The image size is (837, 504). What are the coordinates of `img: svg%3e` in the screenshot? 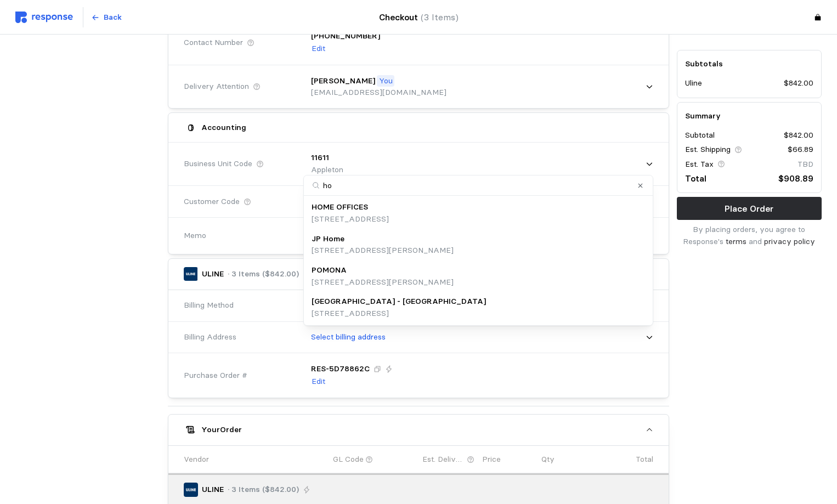 It's located at (44, 17).